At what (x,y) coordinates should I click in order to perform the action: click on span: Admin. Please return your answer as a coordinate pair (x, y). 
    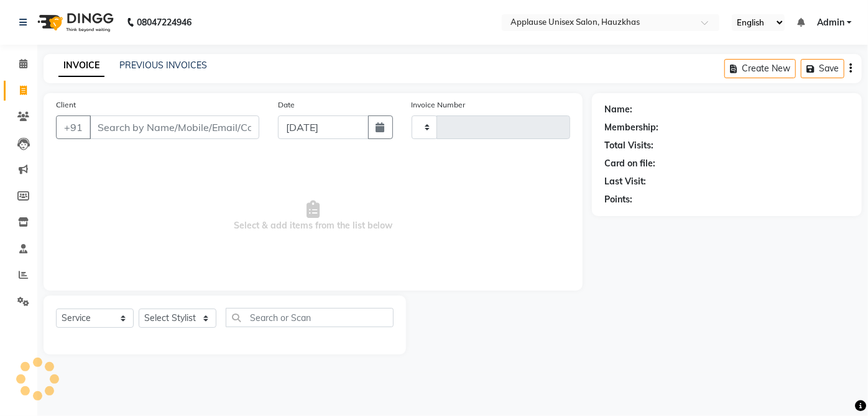
    Looking at the image, I should click on (831, 22).